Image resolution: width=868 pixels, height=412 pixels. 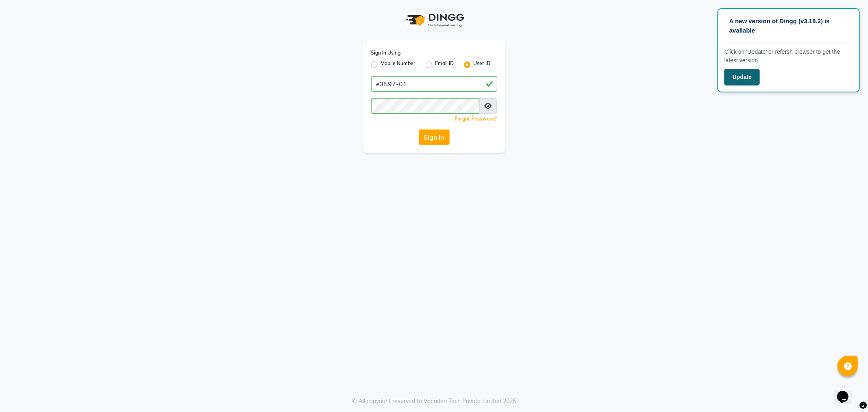 What do you see at coordinates (434, 137) in the screenshot?
I see `button: Sign In` at bounding box center [434, 137].